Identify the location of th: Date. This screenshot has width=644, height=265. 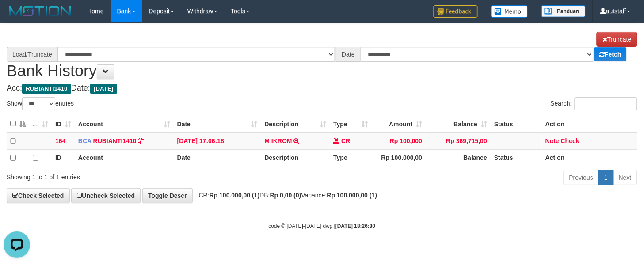
(218, 158).